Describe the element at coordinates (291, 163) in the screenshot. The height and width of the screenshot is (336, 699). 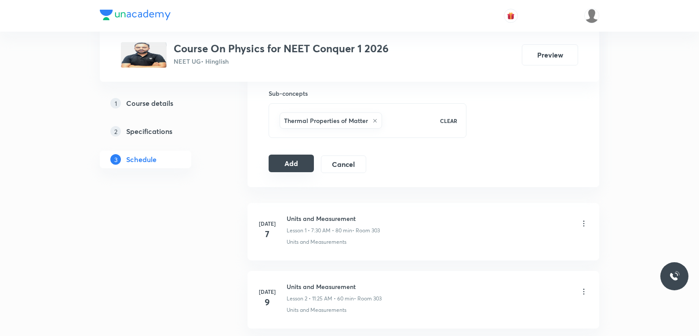
I see `button: Add` at that location.